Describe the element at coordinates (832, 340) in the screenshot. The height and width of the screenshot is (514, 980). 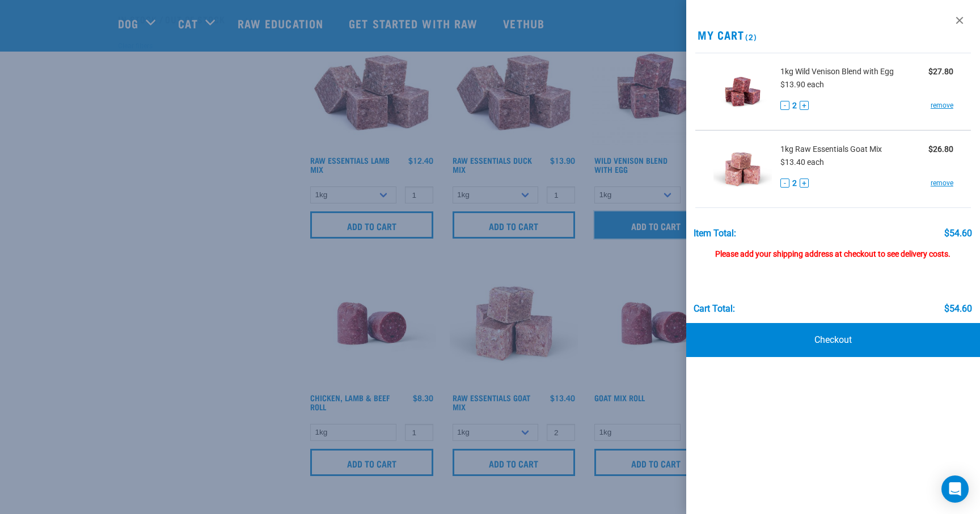
I see `a: Checkout` at that location.